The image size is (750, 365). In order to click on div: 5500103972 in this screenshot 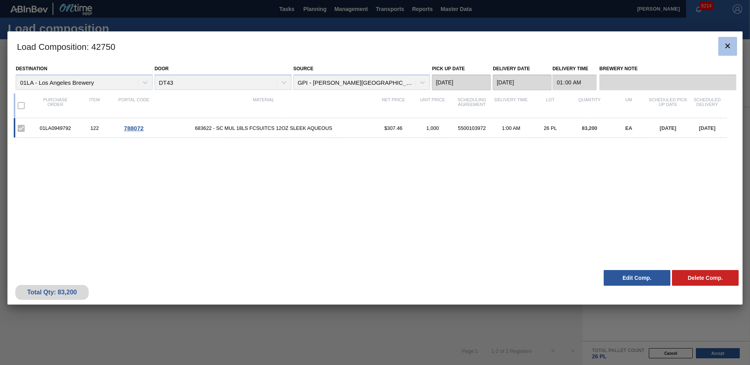, I will do `click(472, 128)`.